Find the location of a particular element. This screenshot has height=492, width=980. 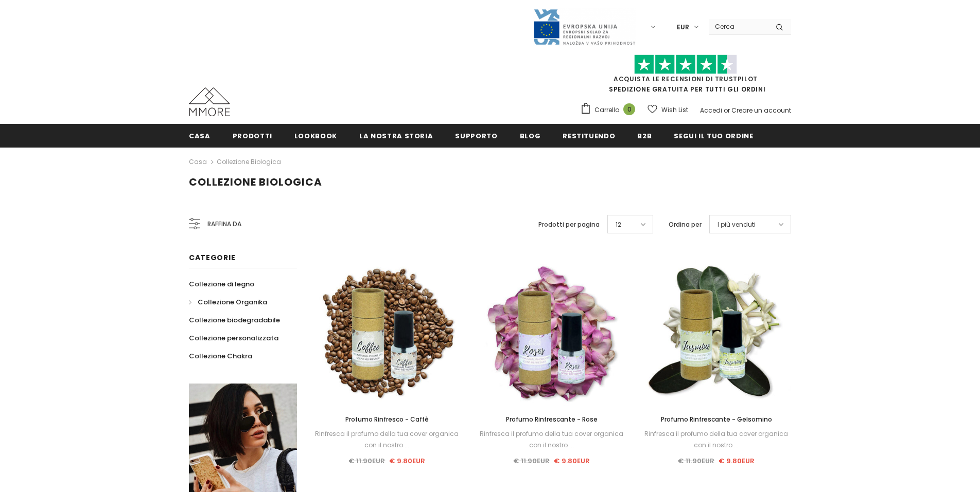

a: Prodotti is located at coordinates (252, 135).